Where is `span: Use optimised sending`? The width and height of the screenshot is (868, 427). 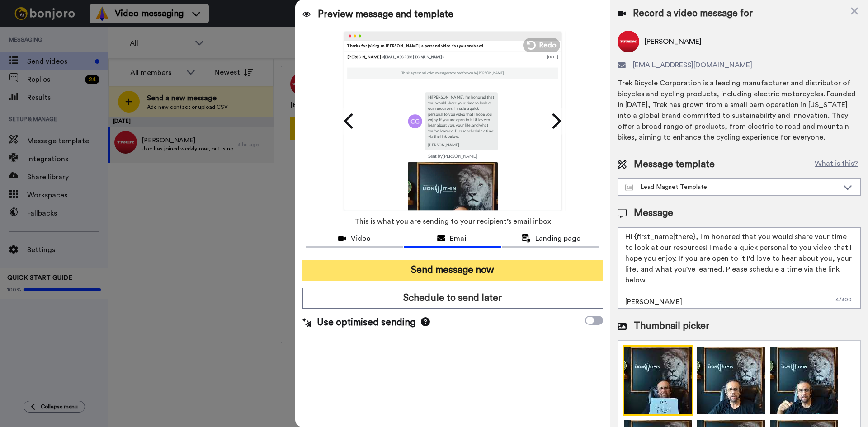 span: Use optimised sending is located at coordinates (366, 323).